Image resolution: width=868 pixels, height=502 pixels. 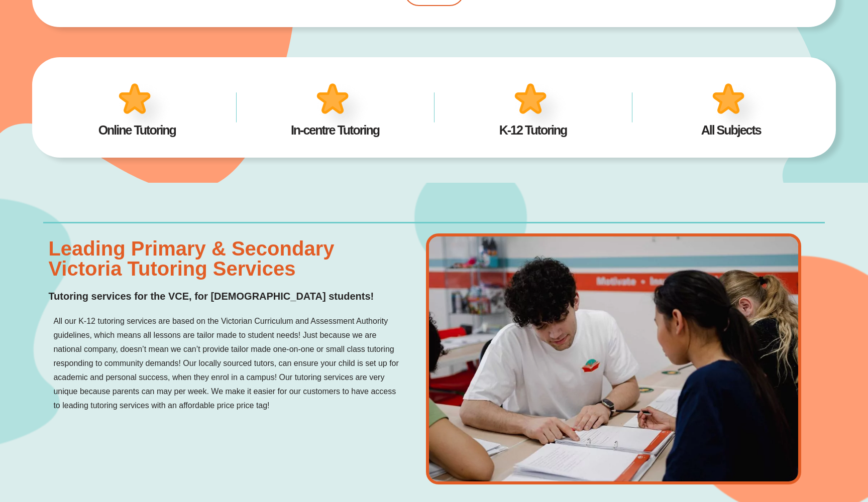 I want to click on h4: All Subjects, so click(x=731, y=130).